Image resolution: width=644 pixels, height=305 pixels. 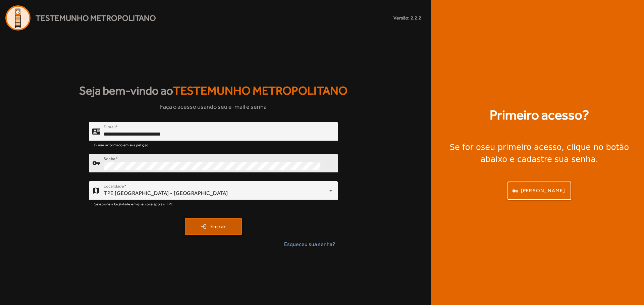 I want to click on img: Logo Agenda, so click(x=18, y=18).